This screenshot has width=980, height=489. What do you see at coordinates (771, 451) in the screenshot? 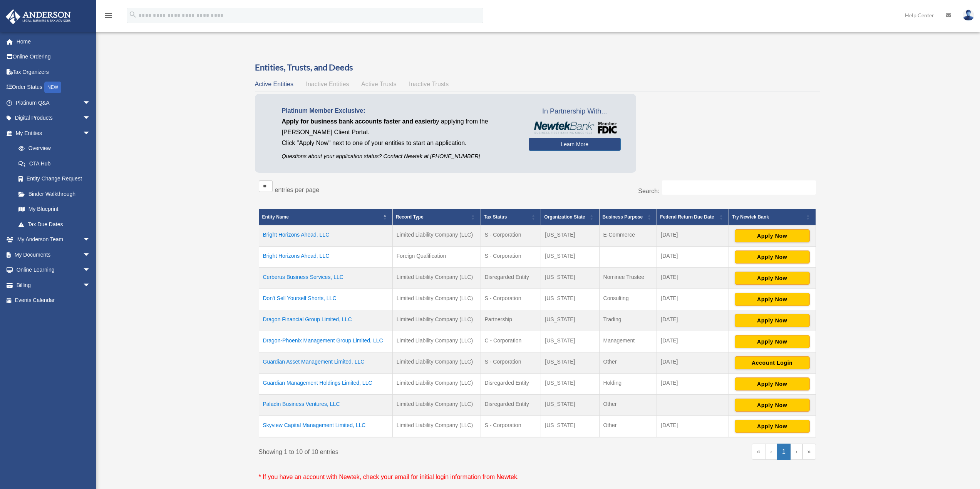
I see `a: Previous` at bounding box center [771, 451].